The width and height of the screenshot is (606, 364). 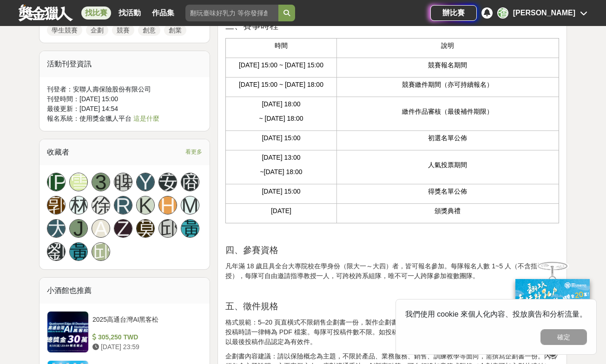 I want to click on div: 305,250 TWD, so click(x=145, y=337).